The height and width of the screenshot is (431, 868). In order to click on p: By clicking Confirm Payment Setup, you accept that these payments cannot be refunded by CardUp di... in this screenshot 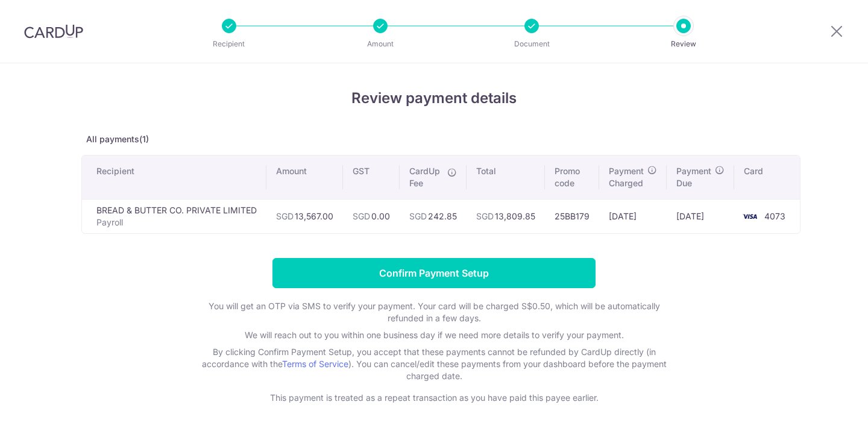, I will do `click(434, 364)`.